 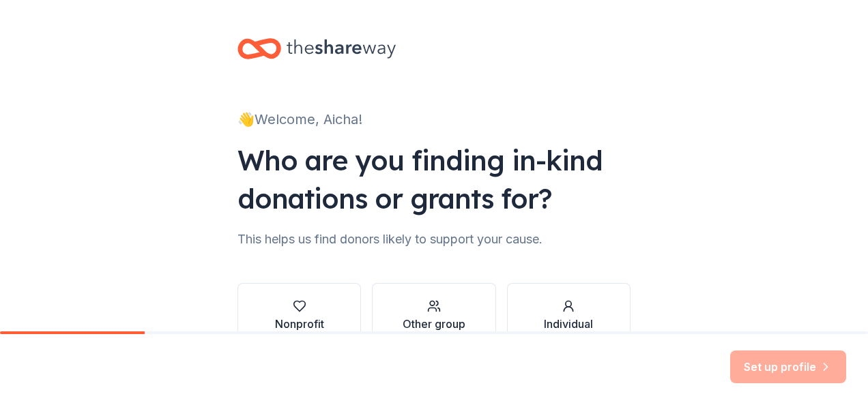 What do you see at coordinates (434, 119) in the screenshot?
I see `div: 👋 Welcome, Aicha!` at bounding box center [434, 119].